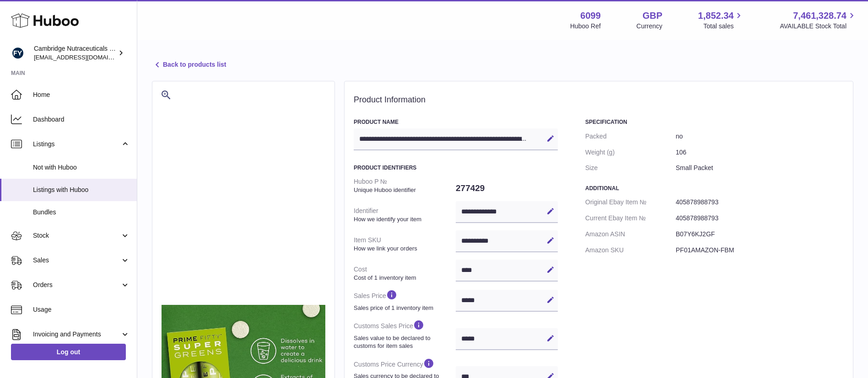 The image size is (868, 378). What do you see at coordinates (403, 190) in the screenshot?
I see `strong: Unique Huboo identifier` at bounding box center [403, 190].